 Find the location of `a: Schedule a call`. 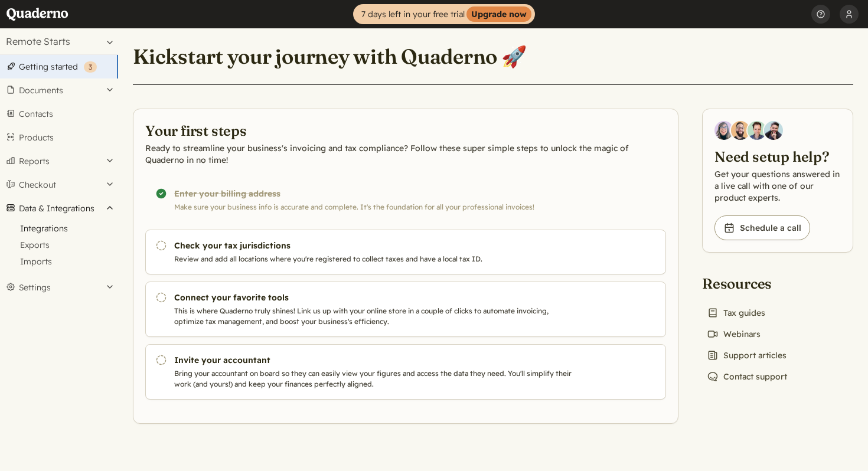

a: Schedule a call is located at coordinates (762, 228).